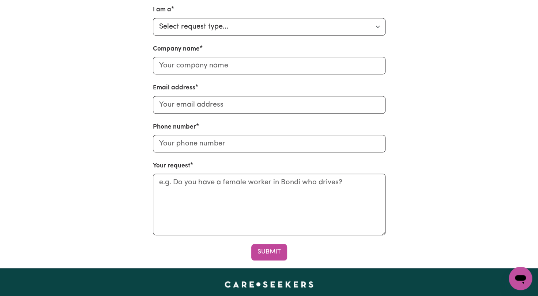 The image size is (538, 296). Describe the element at coordinates (269, 105) in the screenshot. I see `input: Your email address` at that location.